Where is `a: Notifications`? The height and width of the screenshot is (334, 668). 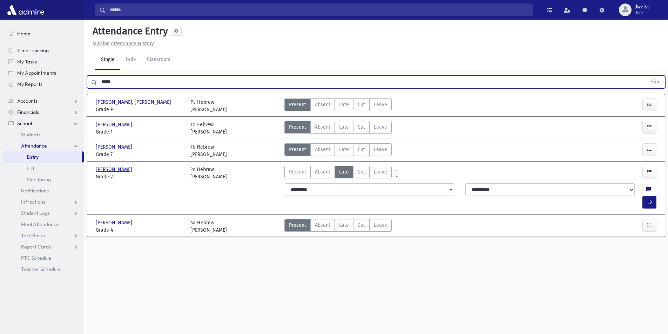
a: Notifications is located at coordinates (43, 191).